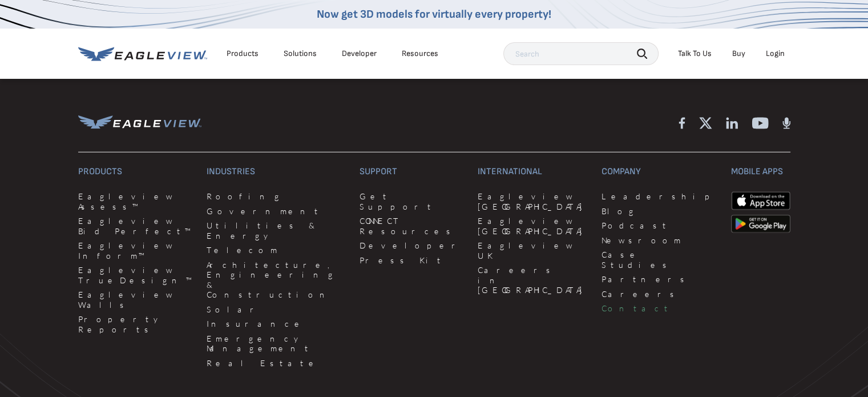 The image size is (868, 397). What do you see at coordinates (659, 172) in the screenshot?
I see `h3: Company` at bounding box center [659, 172].